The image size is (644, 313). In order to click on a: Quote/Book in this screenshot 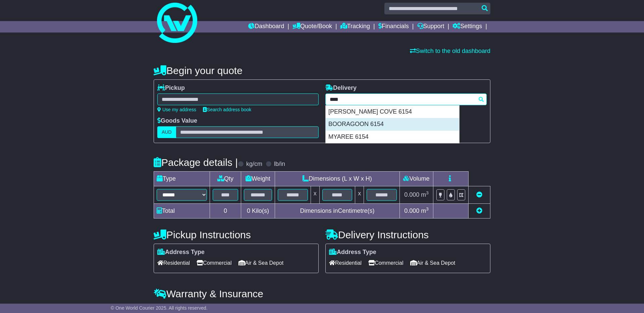, I will do `click(312, 27)`.